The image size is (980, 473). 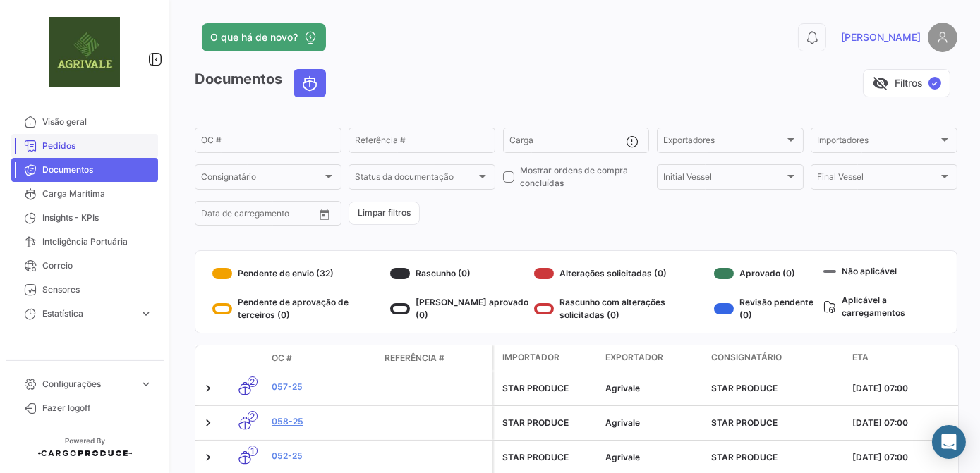 What do you see at coordinates (942, 38) in the screenshot?
I see `img: placeholder-user.png` at bounding box center [942, 38].